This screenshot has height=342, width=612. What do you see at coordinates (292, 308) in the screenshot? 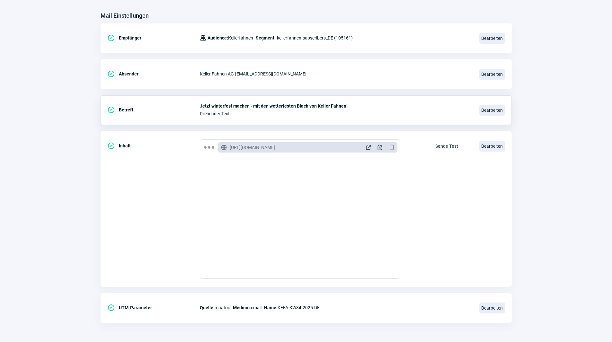
I see `span: KEFA-KW34-2025-DE` at bounding box center [292, 308].